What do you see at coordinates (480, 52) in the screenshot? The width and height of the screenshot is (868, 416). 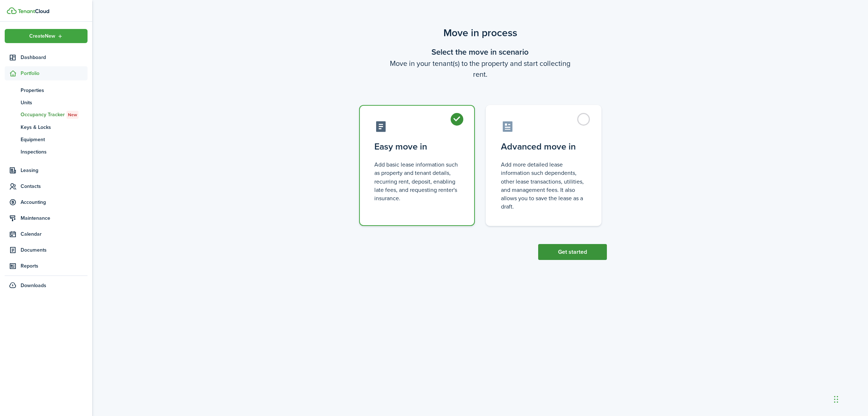 I see `wizard-step-header-title: Select the move in scenario` at bounding box center [480, 52].